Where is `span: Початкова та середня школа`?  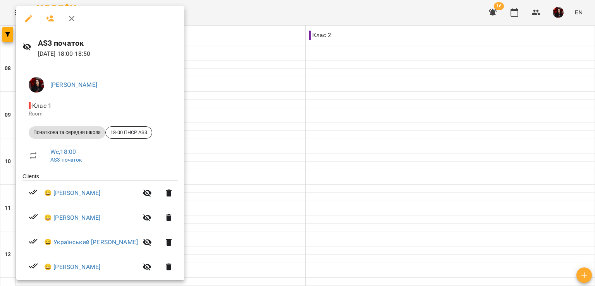
span: Початкова та середня школа is located at coordinates (67, 133).